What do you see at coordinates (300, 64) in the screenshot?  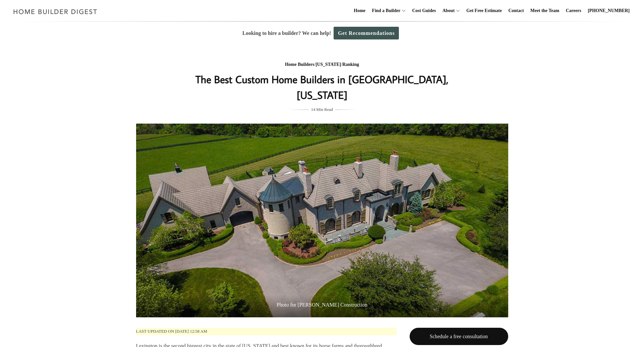 I see `a: Home Builders` at bounding box center [300, 64].